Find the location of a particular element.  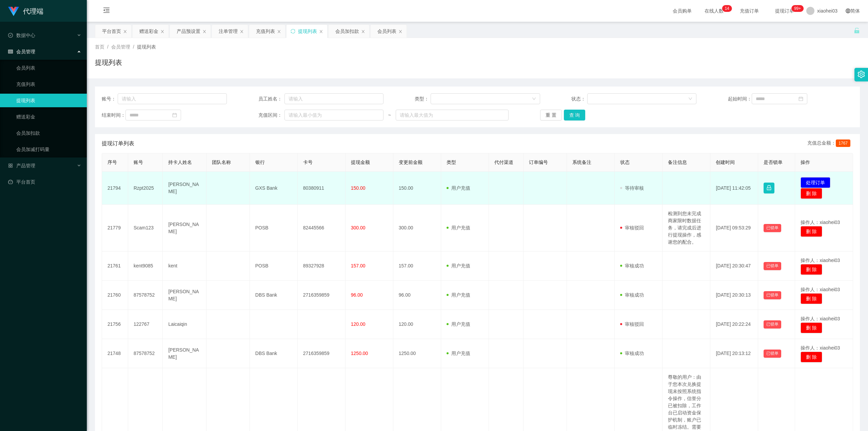

a: 会员列表 is located at coordinates (49, 68).